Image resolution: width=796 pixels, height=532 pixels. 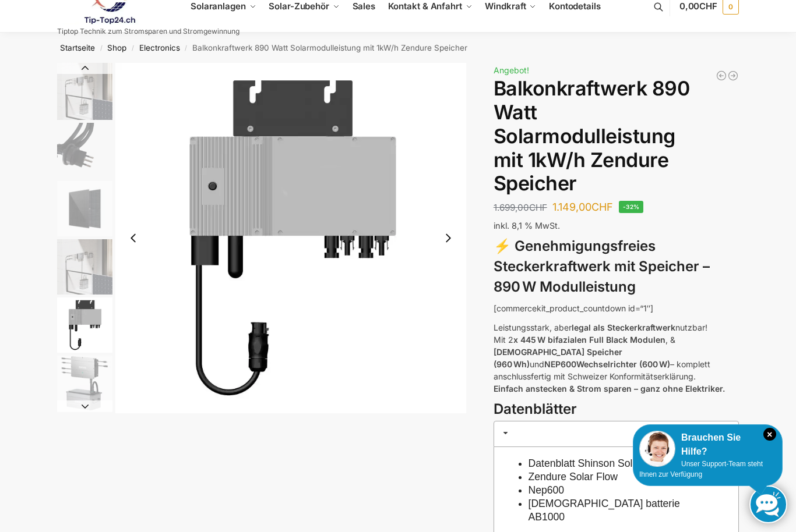 I want to click on li: 2 / 6, so click(x=84, y=150).